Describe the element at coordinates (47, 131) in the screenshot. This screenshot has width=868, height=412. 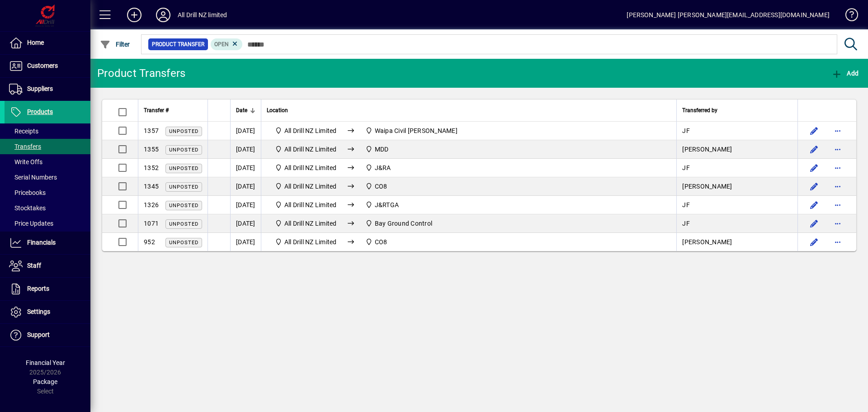
I see `a: Receipts` at that location.